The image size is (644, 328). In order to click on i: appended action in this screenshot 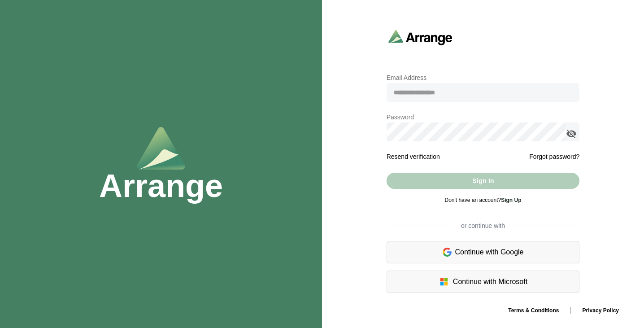, I will do `click(571, 133)`.